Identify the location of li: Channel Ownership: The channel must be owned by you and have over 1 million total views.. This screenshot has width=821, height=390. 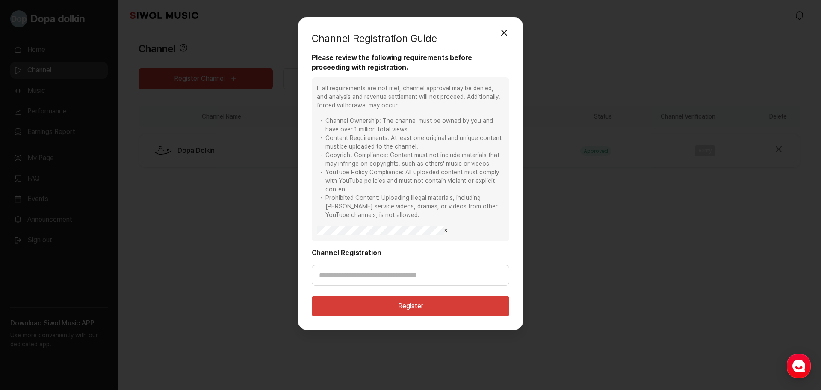
(411, 125).